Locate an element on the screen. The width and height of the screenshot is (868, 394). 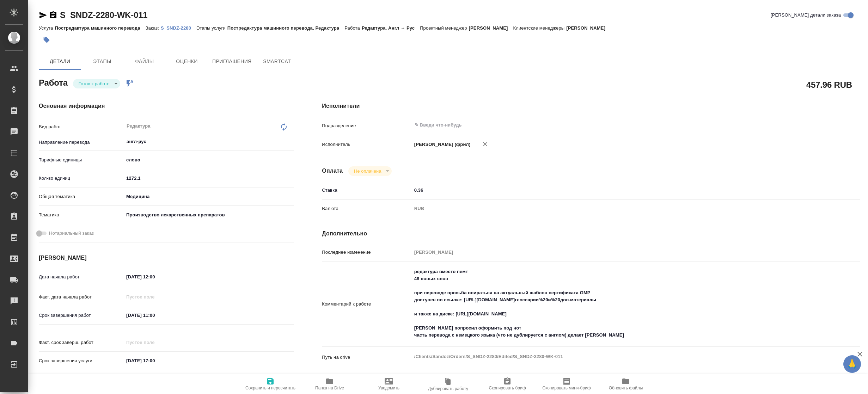
button: Удалить исполнителя is located at coordinates (485, 144).